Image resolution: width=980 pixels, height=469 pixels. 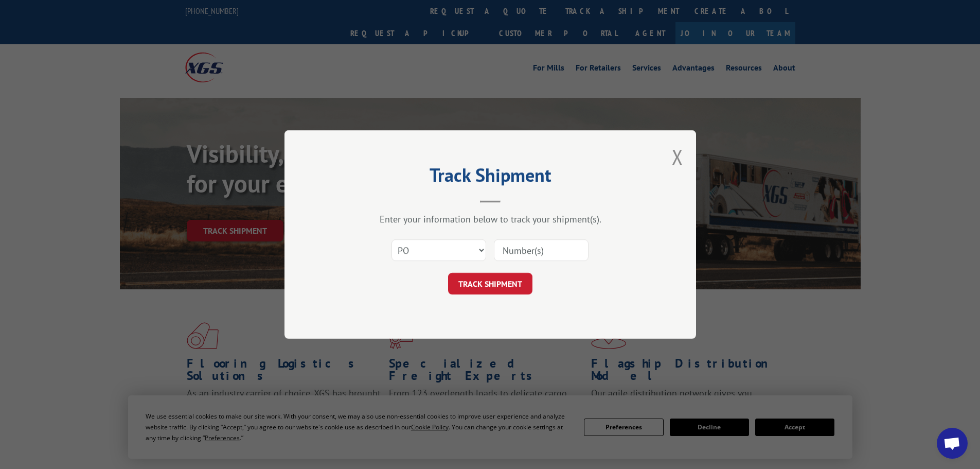 I want to click on input: Number(s), so click(x=541, y=250).